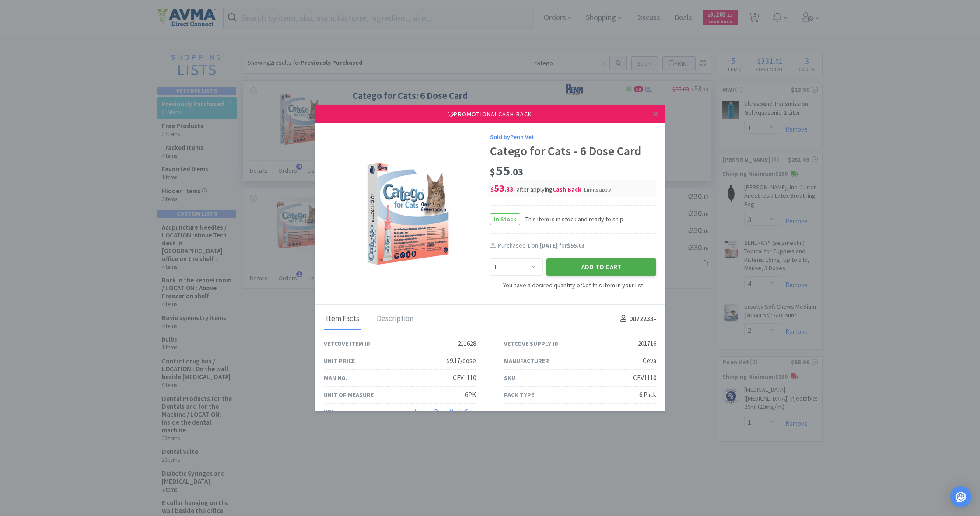  Describe the element at coordinates (444, 412) in the screenshot. I see `a: View onPenn Vet's Site` at that location.